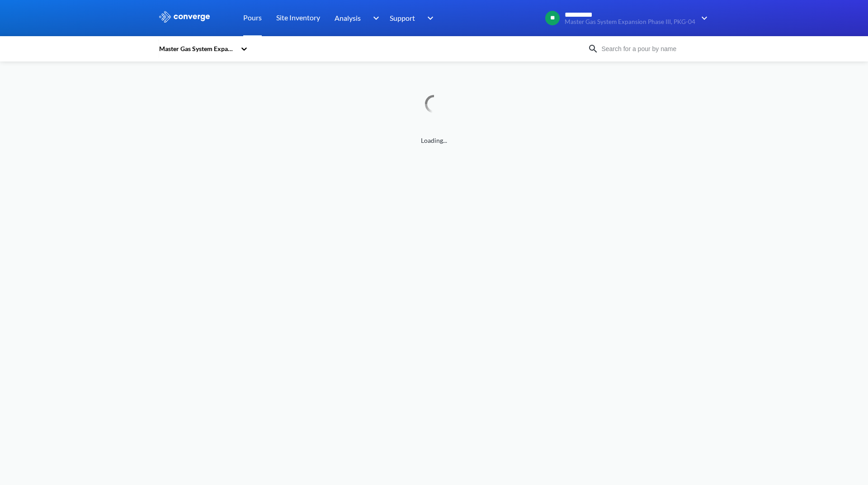 This screenshot has height=485, width=868. Describe the element at coordinates (654, 49) in the screenshot. I see `input: Search for a pour by name` at that location.